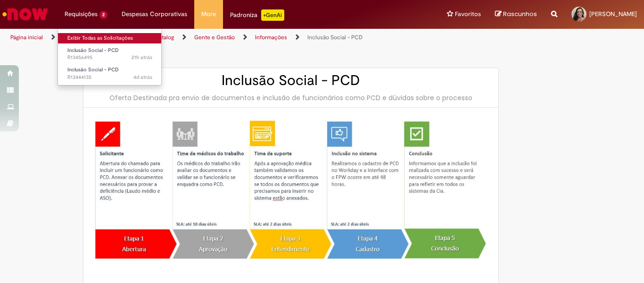  What do you see at coordinates (27, 38) in the screenshot?
I see `a: Página inicial` at bounding box center [27, 38].